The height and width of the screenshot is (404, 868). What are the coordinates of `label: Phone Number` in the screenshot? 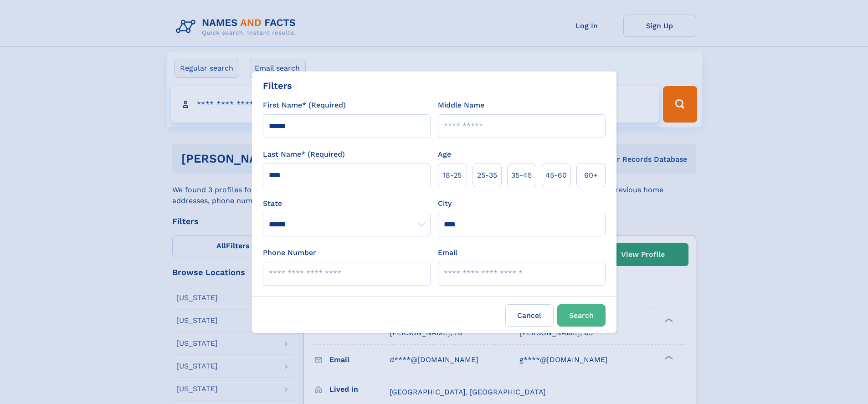 It's located at (289, 253).